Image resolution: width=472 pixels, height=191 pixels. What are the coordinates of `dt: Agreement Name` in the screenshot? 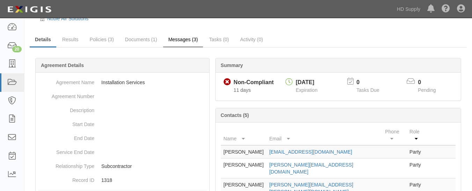 It's located at (66, 81).